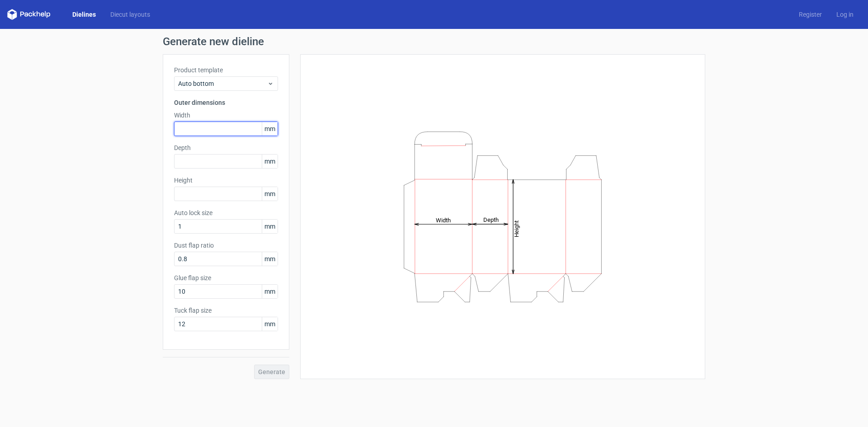  Describe the element at coordinates (516, 228) in the screenshot. I see `tspan: Height` at that location.